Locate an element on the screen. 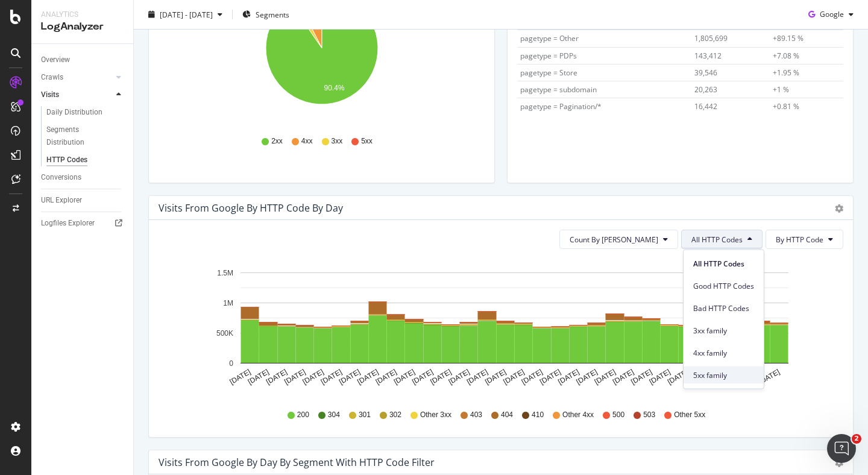 The width and height of the screenshot is (868, 475). span: +7.08 % is located at coordinates (786, 55).